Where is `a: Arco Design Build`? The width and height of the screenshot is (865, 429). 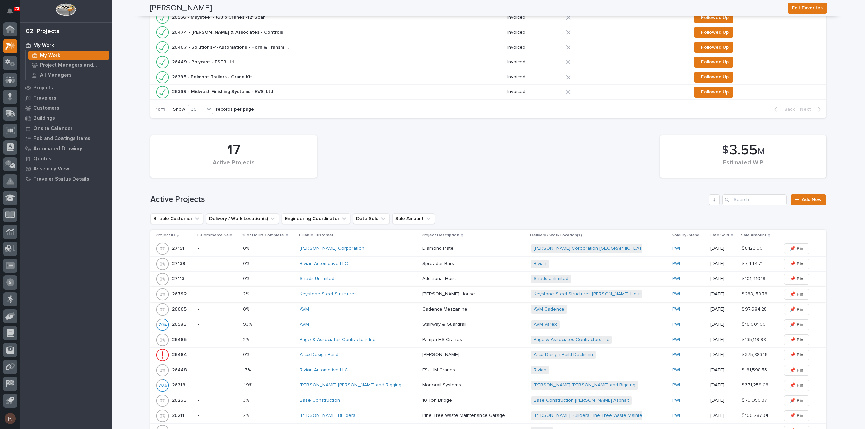
a: Arco Design Build is located at coordinates (319, 355).